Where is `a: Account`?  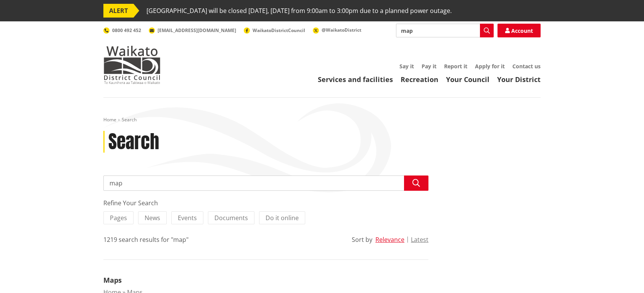 a: Account is located at coordinates (519, 31).